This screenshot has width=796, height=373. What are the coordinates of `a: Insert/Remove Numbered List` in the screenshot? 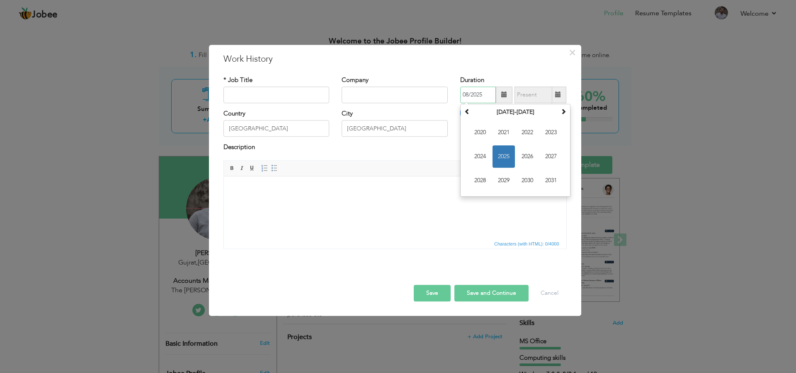 It's located at (264, 168).